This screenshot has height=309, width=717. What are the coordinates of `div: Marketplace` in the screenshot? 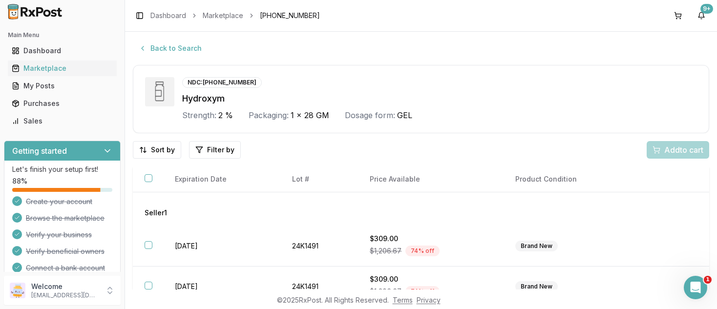 It's located at (62, 68).